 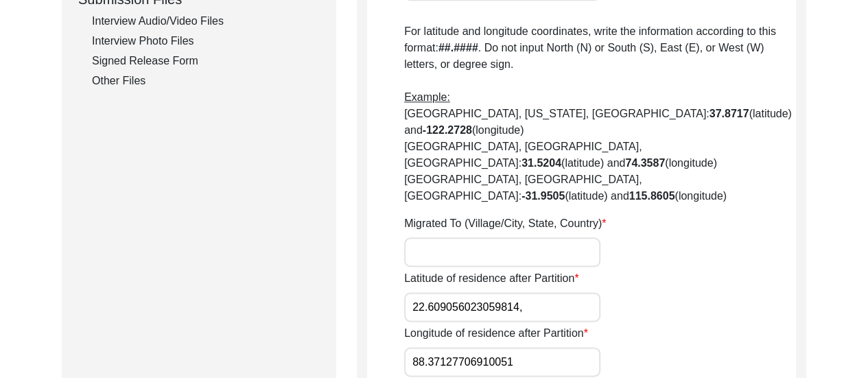 I want to click on div: Other Files, so click(x=206, y=80).